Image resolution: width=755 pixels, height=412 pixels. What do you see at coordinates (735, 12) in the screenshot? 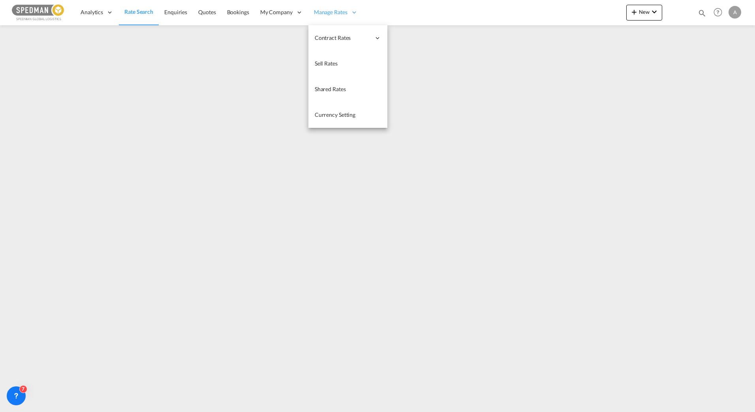
I see `div: A` at bounding box center [735, 12].